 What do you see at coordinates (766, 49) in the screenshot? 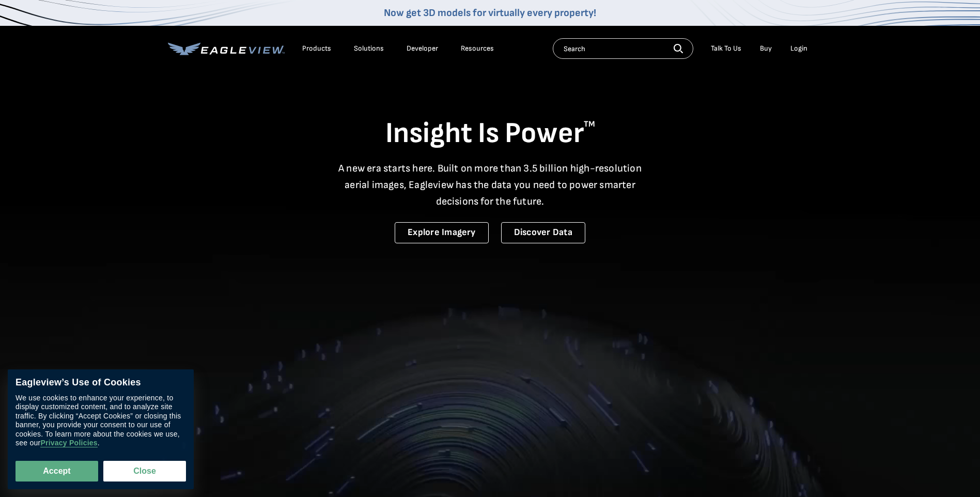
I see `a: Buy` at bounding box center [766, 49].